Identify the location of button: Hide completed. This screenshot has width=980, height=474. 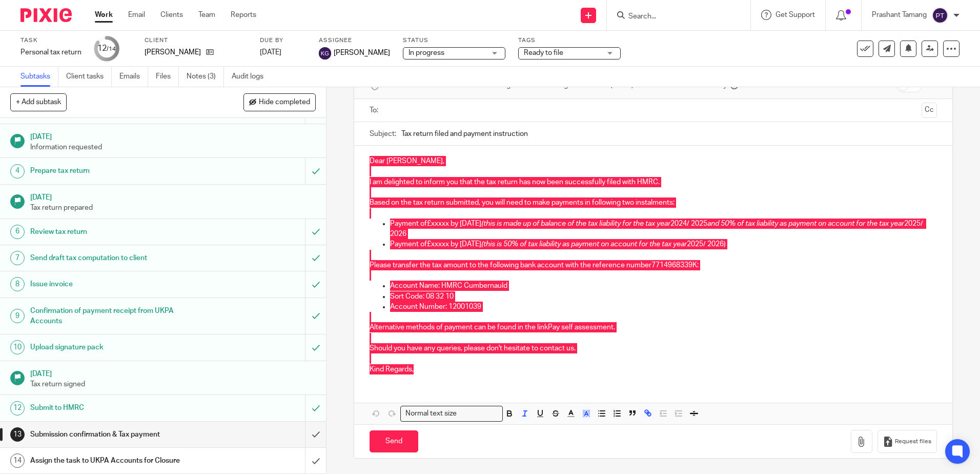
(280, 102).